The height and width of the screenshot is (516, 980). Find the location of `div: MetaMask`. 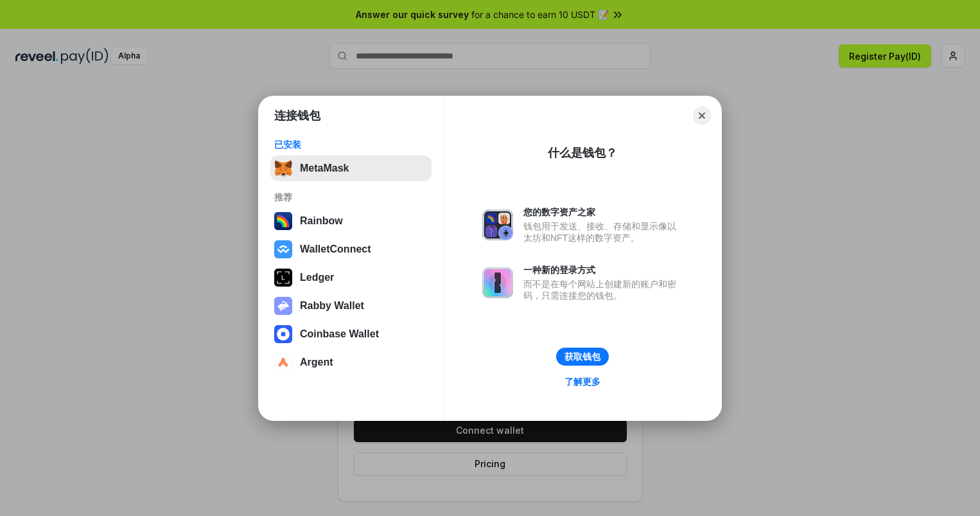

div: MetaMask is located at coordinates (324, 168).